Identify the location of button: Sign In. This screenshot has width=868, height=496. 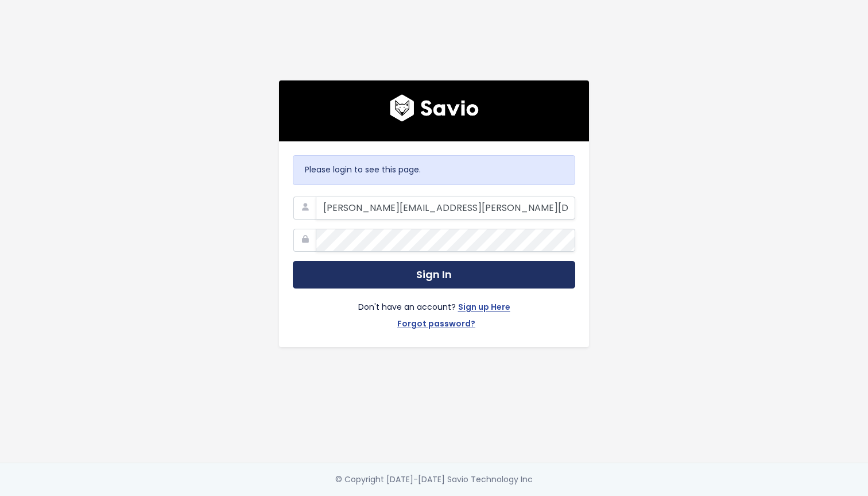
(434, 275).